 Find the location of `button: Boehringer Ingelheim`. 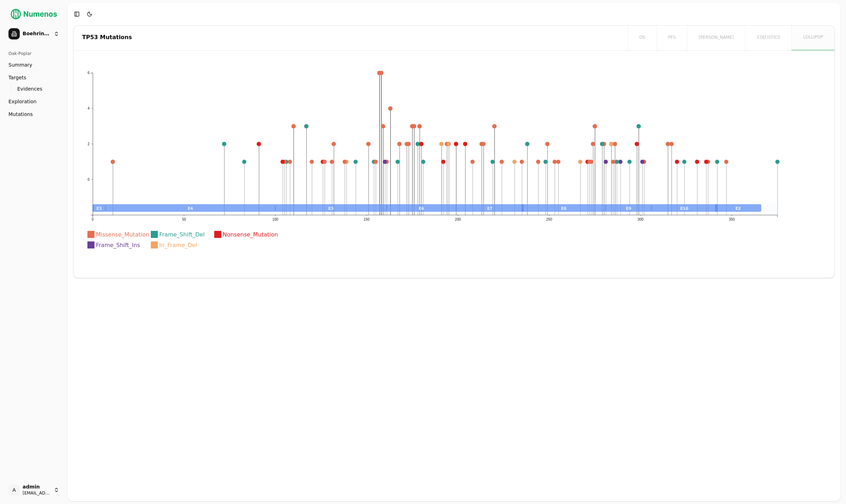

button: Boehringer Ingelheim is located at coordinates (34, 34).